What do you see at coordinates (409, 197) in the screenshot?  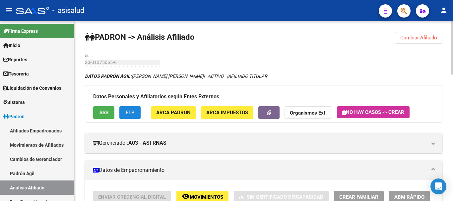 I see `span: ABM Rápido` at bounding box center [409, 197].